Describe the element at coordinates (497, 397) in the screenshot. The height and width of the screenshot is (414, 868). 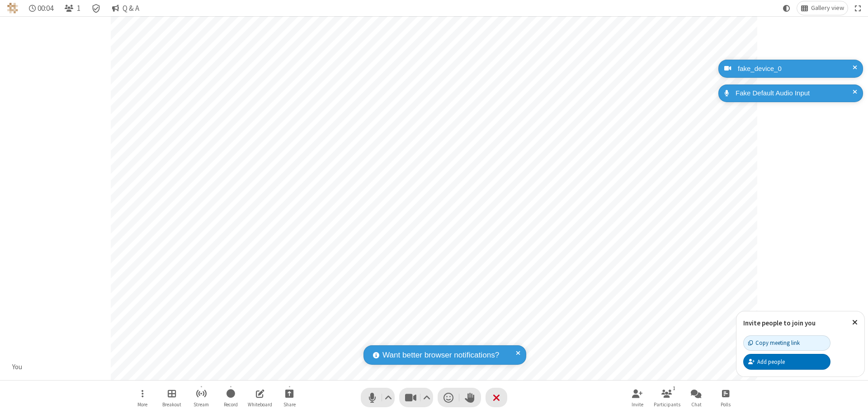
I see `button: End or leave meeting` at that location.